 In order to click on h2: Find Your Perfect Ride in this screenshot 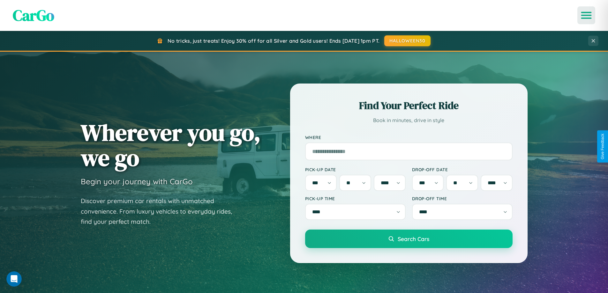, I will do `click(409, 106)`.